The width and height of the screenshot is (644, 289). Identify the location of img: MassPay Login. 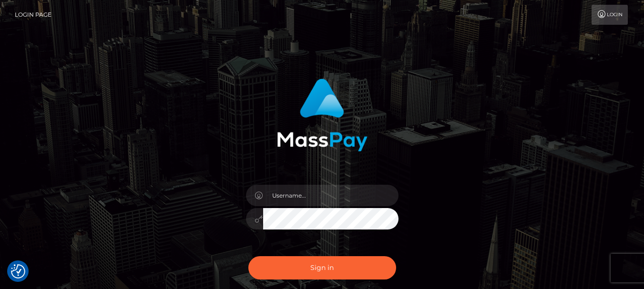
(322, 115).